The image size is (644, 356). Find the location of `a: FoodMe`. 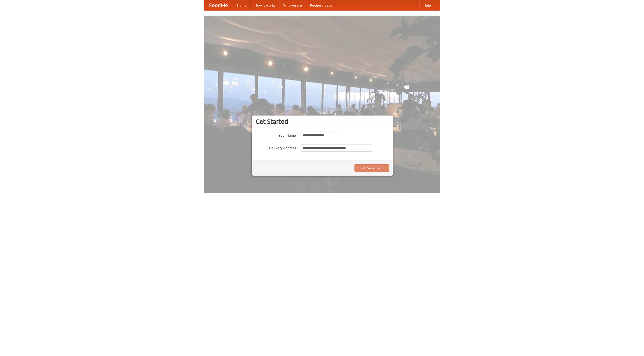

a: FoodMe is located at coordinates (218, 5).